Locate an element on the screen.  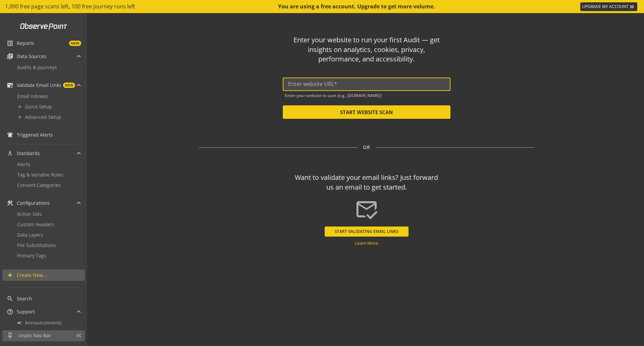
div: Configurations is located at coordinates (43, 238).